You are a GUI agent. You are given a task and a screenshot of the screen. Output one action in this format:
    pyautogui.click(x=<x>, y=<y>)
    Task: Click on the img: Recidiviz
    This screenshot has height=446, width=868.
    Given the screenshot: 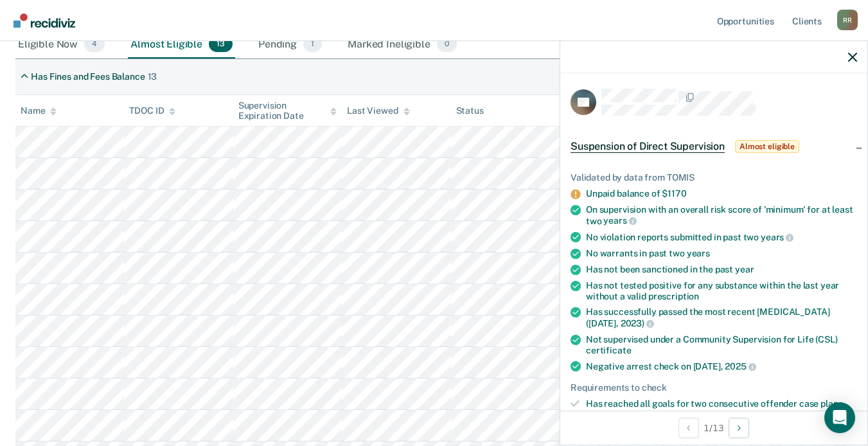 What is the action you would take?
    pyautogui.click(x=45, y=21)
    